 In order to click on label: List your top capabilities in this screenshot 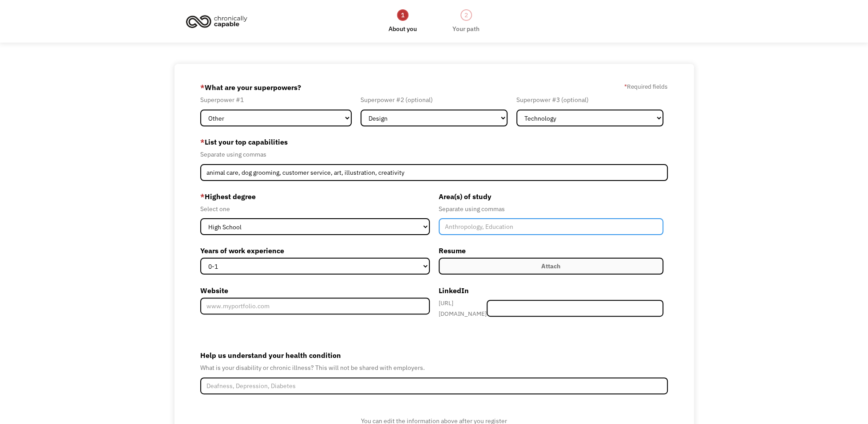, I will do `click(434, 142)`.